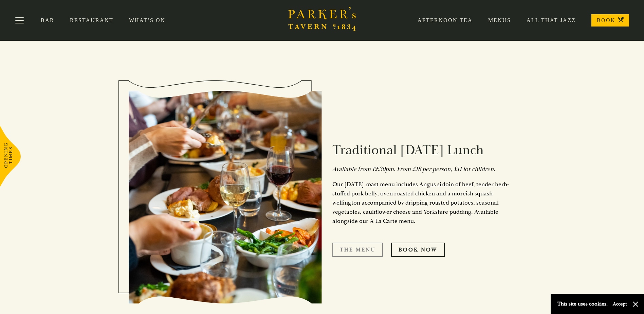  What do you see at coordinates (418, 250) in the screenshot?
I see `a: Book Now` at bounding box center [418, 250].